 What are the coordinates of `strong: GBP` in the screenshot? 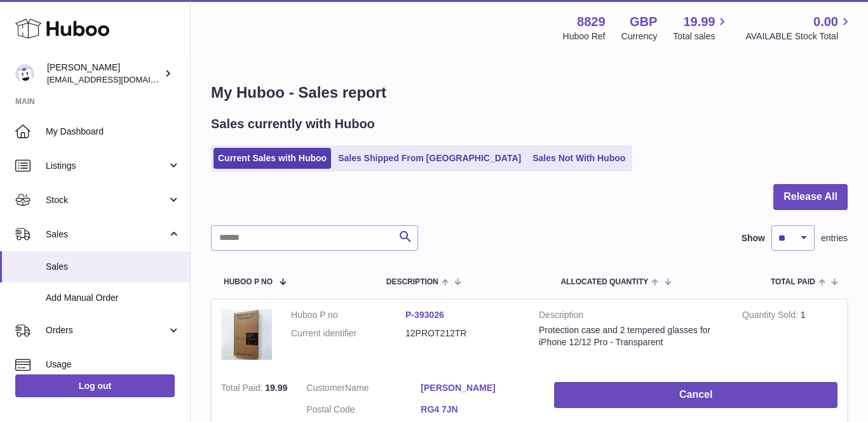 It's located at (643, 22).